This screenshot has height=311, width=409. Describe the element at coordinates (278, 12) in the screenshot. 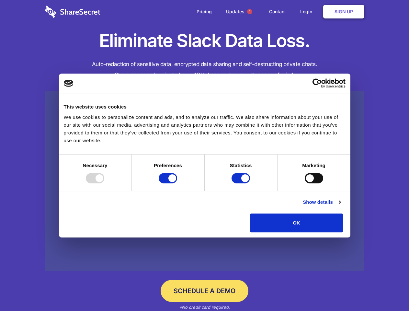

I see `a: Contact` at that location.